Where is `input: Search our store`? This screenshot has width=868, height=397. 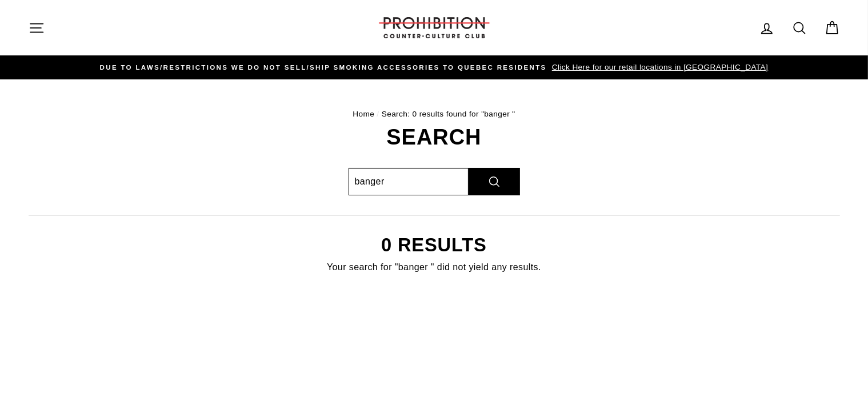
input: Search our store is located at coordinates (409, 181).